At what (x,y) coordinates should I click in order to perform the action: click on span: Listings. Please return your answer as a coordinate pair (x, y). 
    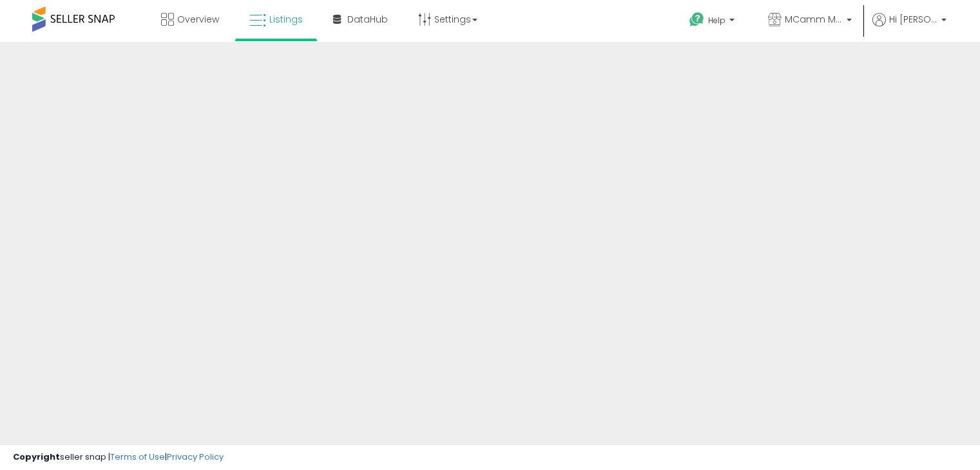
    Looking at the image, I should click on (286, 19).